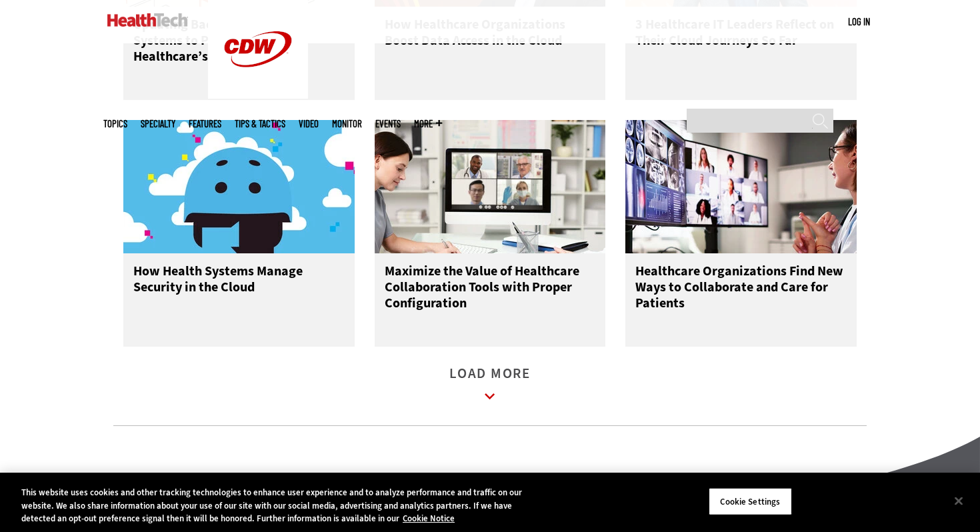 This screenshot has height=532, width=980. I want to click on img: doctor on video call with several care team members, so click(740, 187).